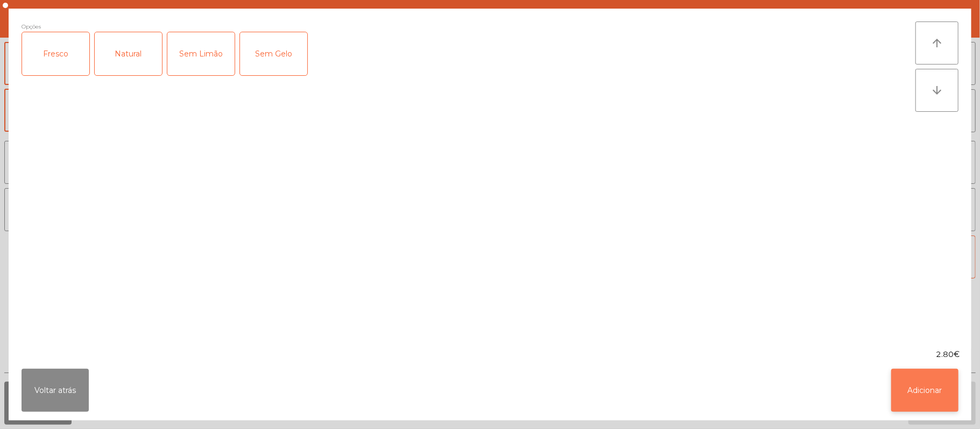 Image resolution: width=980 pixels, height=429 pixels. What do you see at coordinates (924, 391) in the screenshot?
I see `button: Adicionar` at bounding box center [924, 391].